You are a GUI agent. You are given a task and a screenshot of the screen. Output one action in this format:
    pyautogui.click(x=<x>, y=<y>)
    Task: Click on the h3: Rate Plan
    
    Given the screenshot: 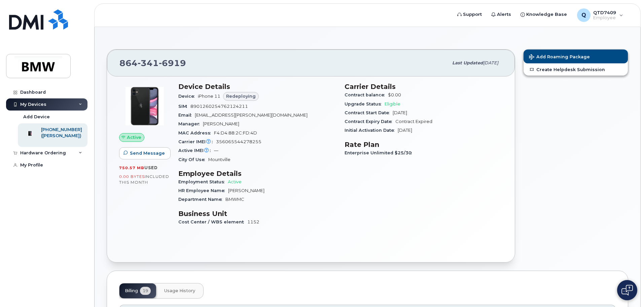 What is the action you would take?
    pyautogui.click(x=424, y=145)
    